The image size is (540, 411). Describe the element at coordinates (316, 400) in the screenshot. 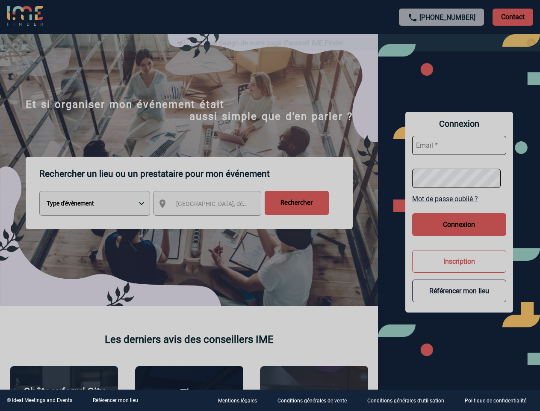

I see `a: Conditions générales de vente` at that location.